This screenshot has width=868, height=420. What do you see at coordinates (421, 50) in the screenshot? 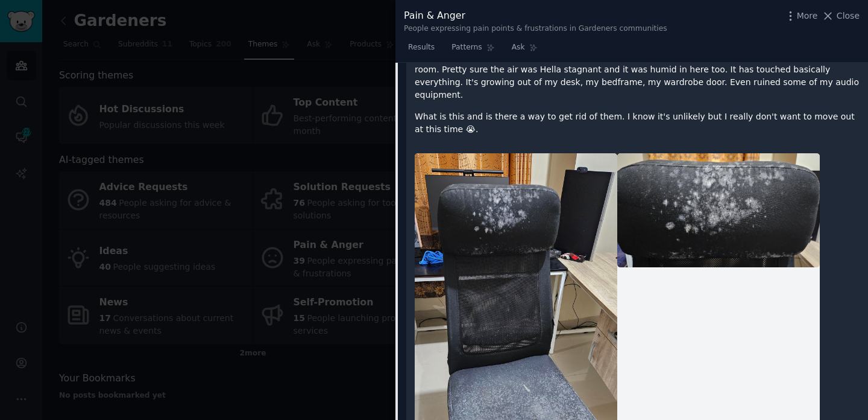
I see `a: Results` at bounding box center [421, 50].